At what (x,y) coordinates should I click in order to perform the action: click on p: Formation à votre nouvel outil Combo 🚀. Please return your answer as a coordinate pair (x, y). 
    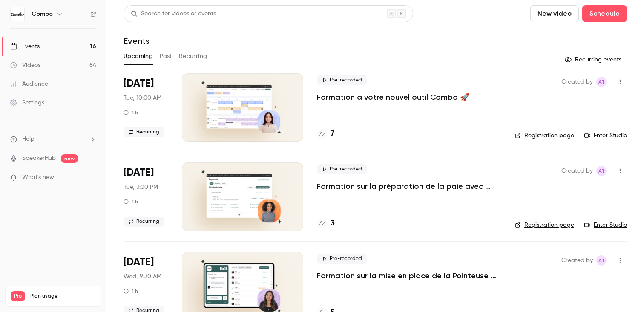
    Looking at the image, I should click on (393, 97).